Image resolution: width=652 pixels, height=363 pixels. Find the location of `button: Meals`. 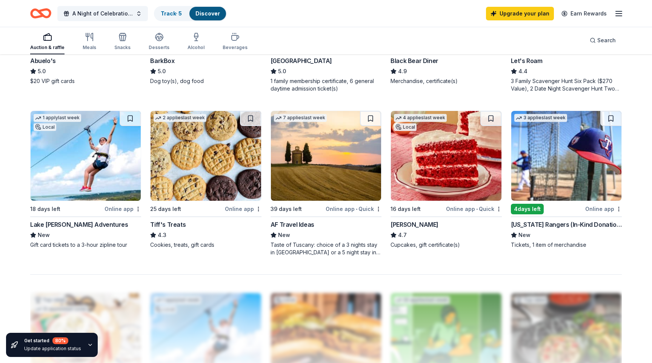

button: Meals is located at coordinates (89, 42).